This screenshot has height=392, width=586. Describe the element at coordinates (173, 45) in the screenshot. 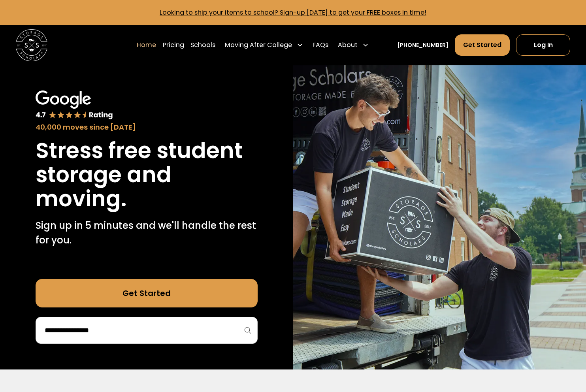

I see `a: Pricing` at that location.